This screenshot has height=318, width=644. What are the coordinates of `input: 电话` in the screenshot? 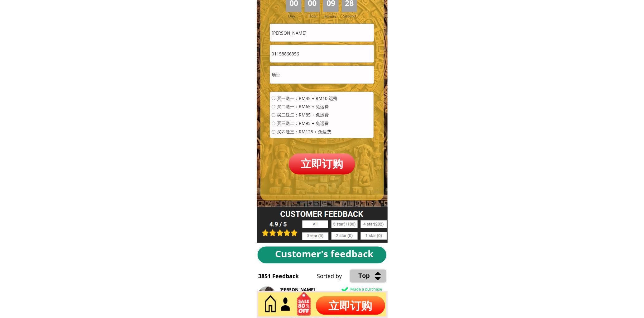 It's located at (322, 54).